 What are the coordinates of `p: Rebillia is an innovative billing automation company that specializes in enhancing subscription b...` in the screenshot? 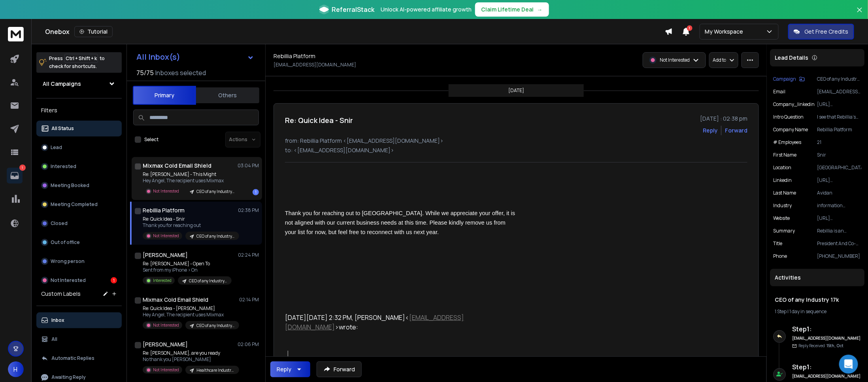 It's located at (839, 231).